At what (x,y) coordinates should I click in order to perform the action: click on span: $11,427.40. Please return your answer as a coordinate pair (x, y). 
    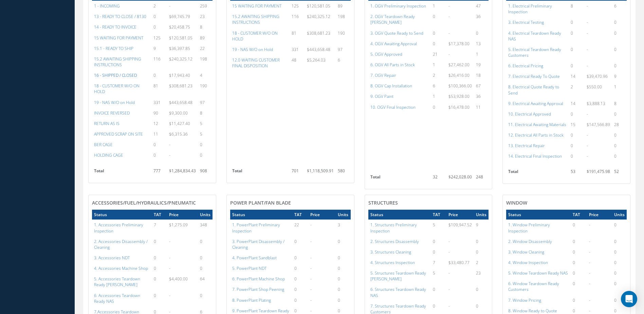
    Looking at the image, I should click on (179, 123).